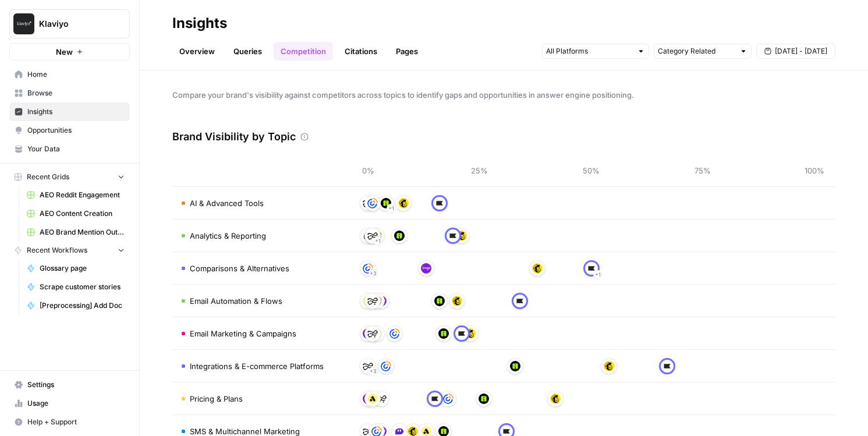  I want to click on a: AEO Reddit Engagement, so click(76, 195).